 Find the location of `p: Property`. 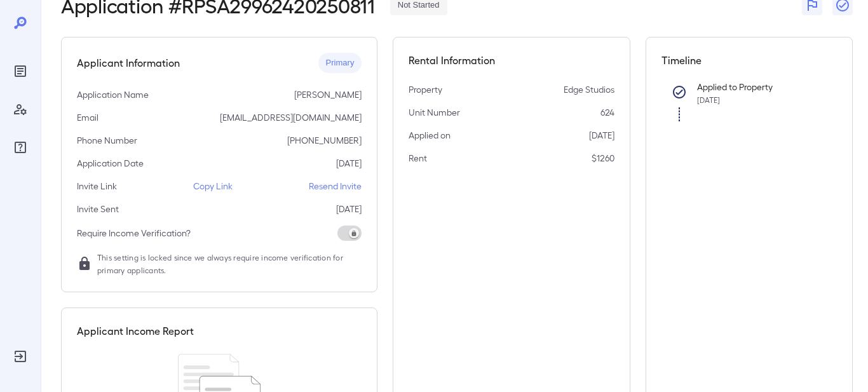

p: Property is located at coordinates (425, 90).